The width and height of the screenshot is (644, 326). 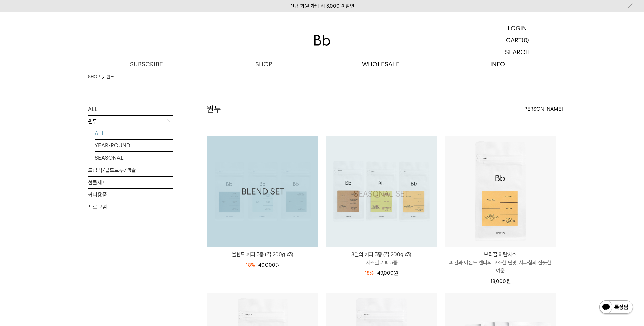 What do you see at coordinates (263, 64) in the screenshot?
I see `p: SHOP` at bounding box center [263, 64].